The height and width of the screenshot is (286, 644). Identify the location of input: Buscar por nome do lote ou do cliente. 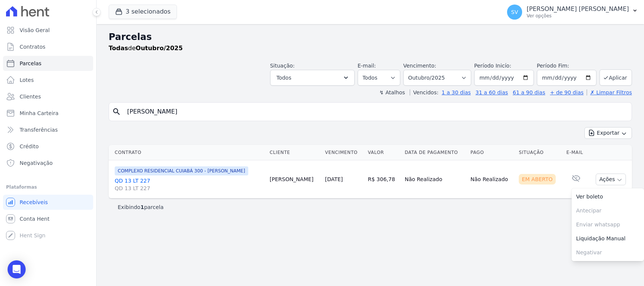
(375, 112).